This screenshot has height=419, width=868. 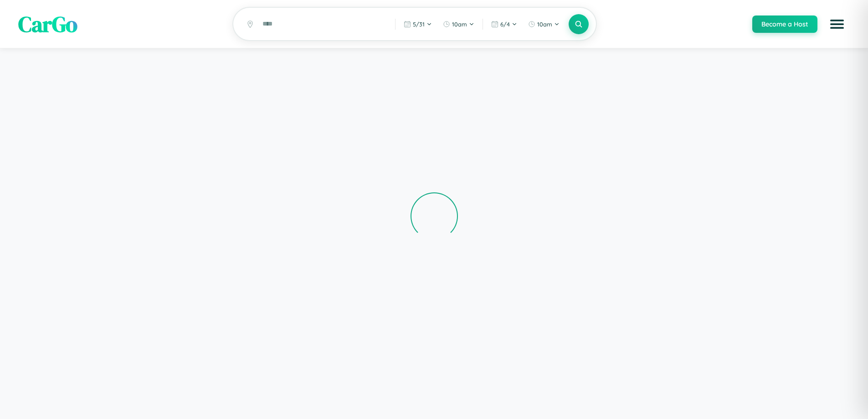 What do you see at coordinates (785, 24) in the screenshot?
I see `button: Become a Host` at bounding box center [785, 24].